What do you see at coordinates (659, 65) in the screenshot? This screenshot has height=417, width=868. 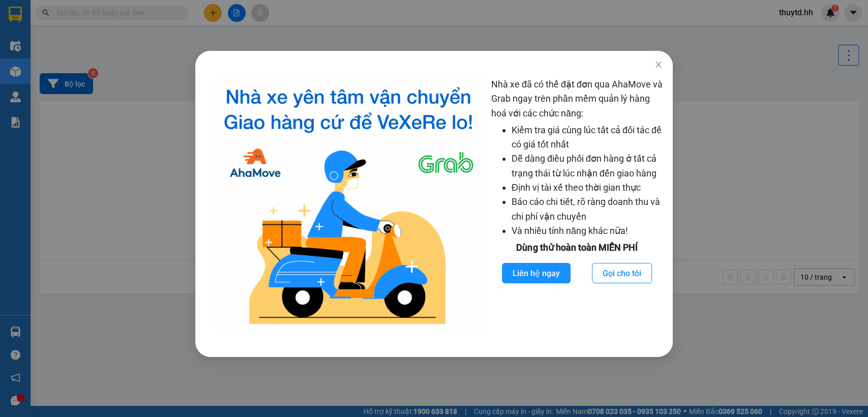 I see `span: close` at bounding box center [659, 65].